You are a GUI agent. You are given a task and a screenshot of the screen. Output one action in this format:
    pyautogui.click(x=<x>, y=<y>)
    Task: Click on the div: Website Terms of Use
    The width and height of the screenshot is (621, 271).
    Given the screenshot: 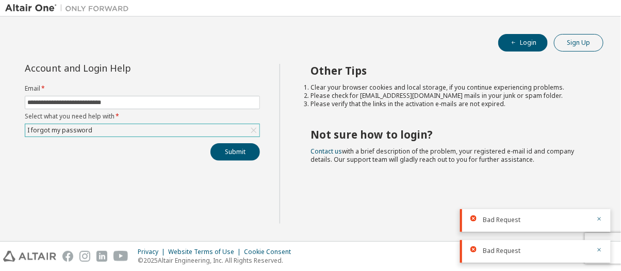 What is the action you would take?
    pyautogui.click(x=206, y=252)
    